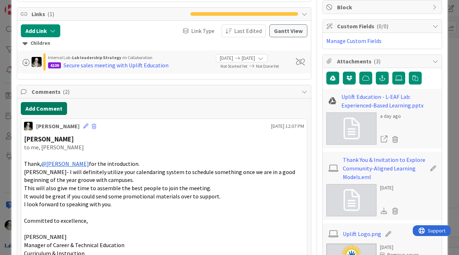 This screenshot has width=459, height=255. What do you see at coordinates (165, 92) in the screenshot?
I see `span: Comments` at bounding box center [165, 92].